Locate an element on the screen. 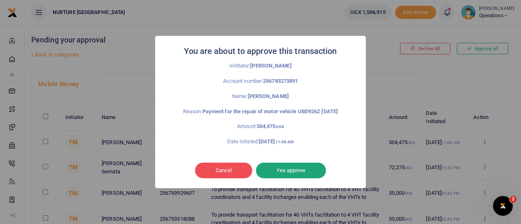 This screenshot has height=224, width=521. button: Cancel is located at coordinates (223, 170).